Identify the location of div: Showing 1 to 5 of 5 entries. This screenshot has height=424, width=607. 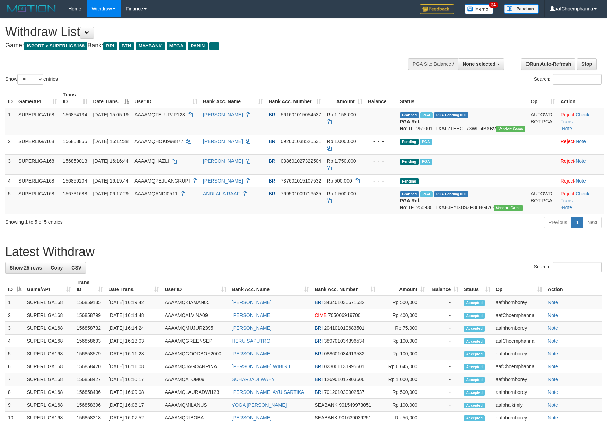
(127, 221).